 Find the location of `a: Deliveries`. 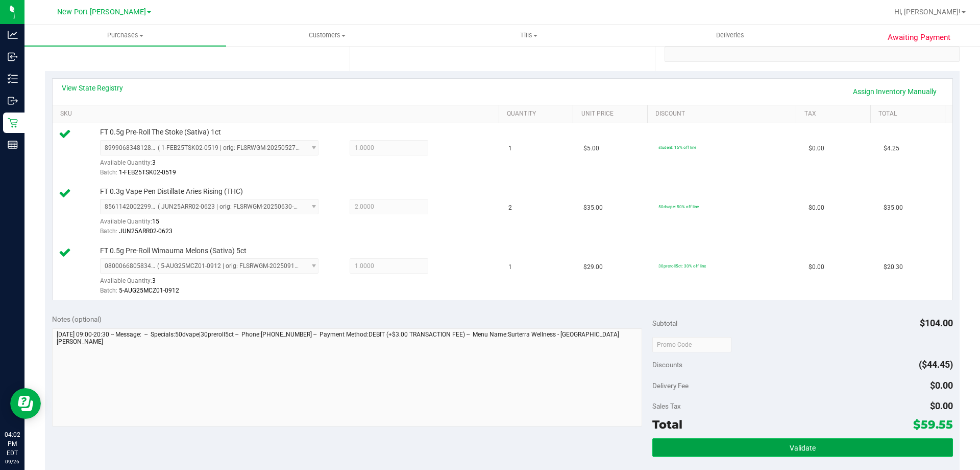

a: Deliveries is located at coordinates (730, 35).